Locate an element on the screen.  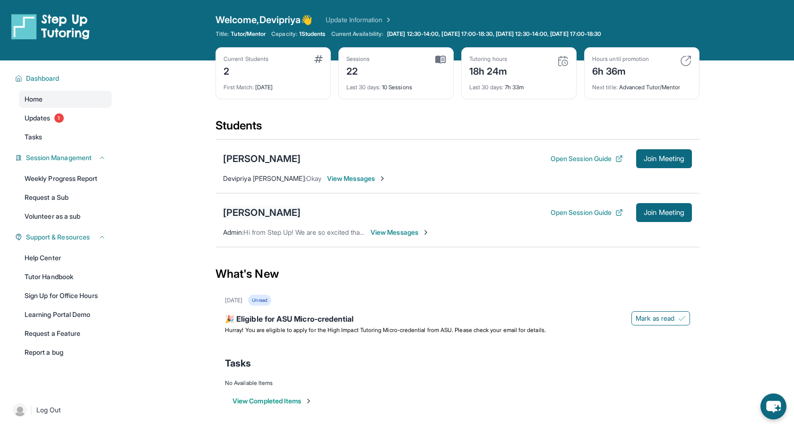
img: logo is located at coordinates (51, 26).